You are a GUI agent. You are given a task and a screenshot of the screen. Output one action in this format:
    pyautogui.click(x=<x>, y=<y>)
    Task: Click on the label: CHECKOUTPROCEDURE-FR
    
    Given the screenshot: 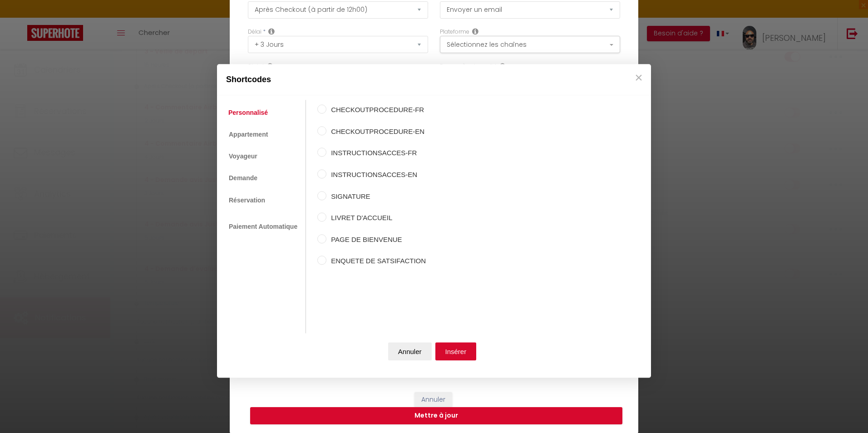 What is the action you would take?
    pyautogui.click(x=376, y=110)
    